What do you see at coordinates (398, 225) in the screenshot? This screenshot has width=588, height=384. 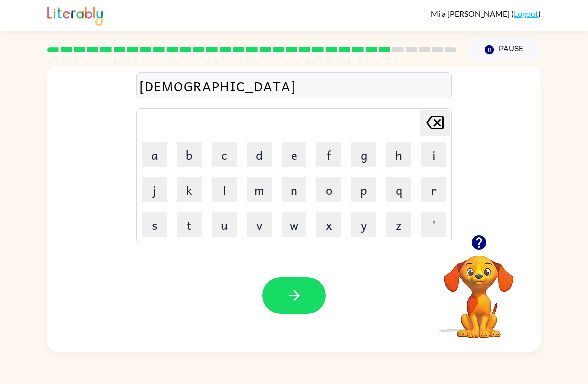 I see `button: z` at bounding box center [398, 225].